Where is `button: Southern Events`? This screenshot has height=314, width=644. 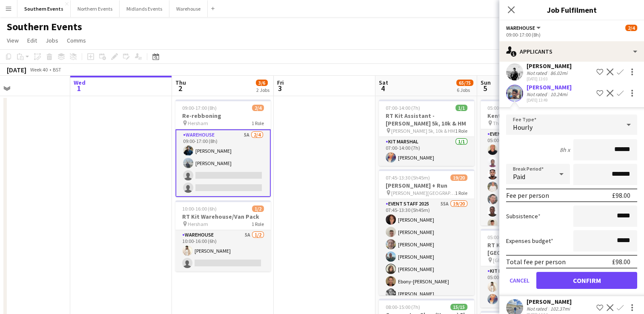
button: Southern Events is located at coordinates (44, 8).